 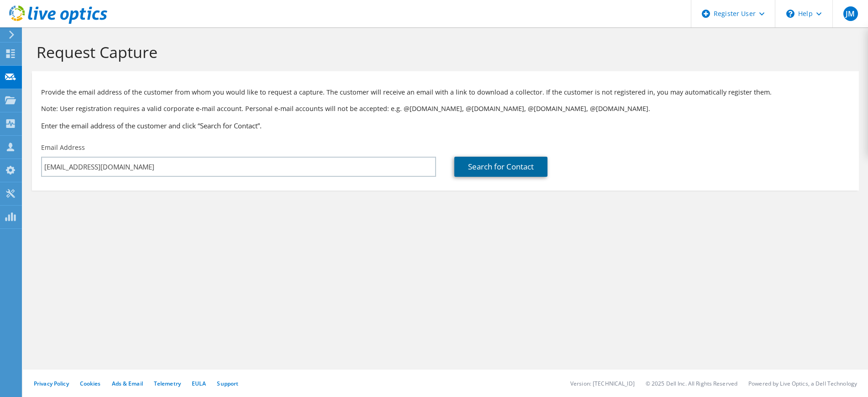 What do you see at coordinates (851, 13) in the screenshot?
I see `span: JM` at bounding box center [851, 13].